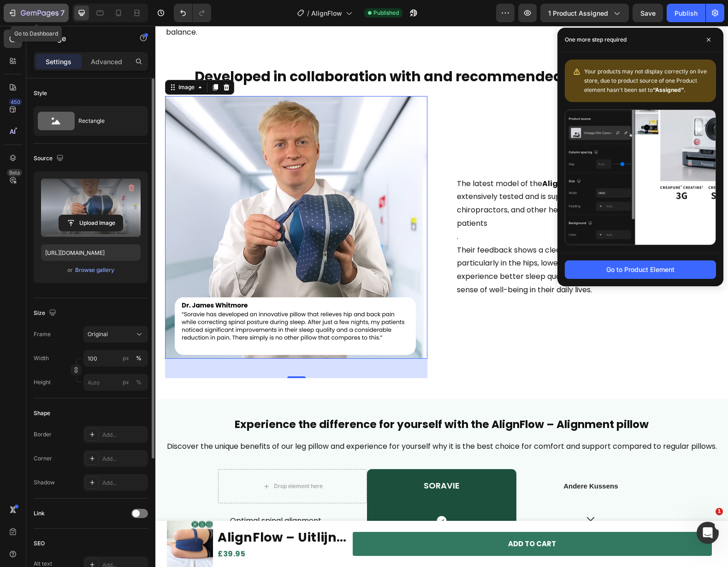 The height and width of the screenshot is (567, 728). Describe the element at coordinates (234, 50) in the screenshot. I see `strong: Developed in collaboration with and recommended by` at that location.